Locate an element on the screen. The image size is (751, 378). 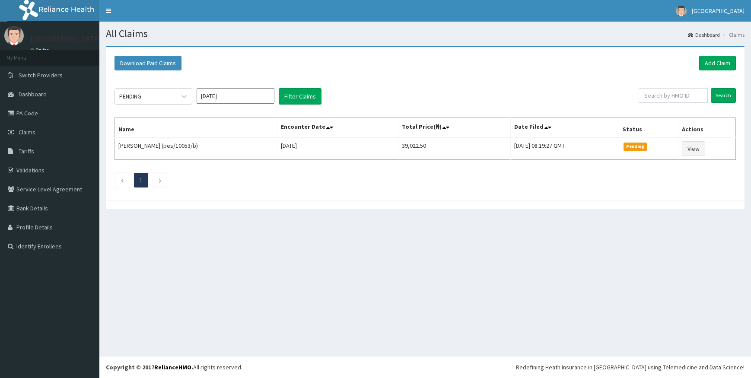
td: 39,022.50 is located at coordinates (455, 149).